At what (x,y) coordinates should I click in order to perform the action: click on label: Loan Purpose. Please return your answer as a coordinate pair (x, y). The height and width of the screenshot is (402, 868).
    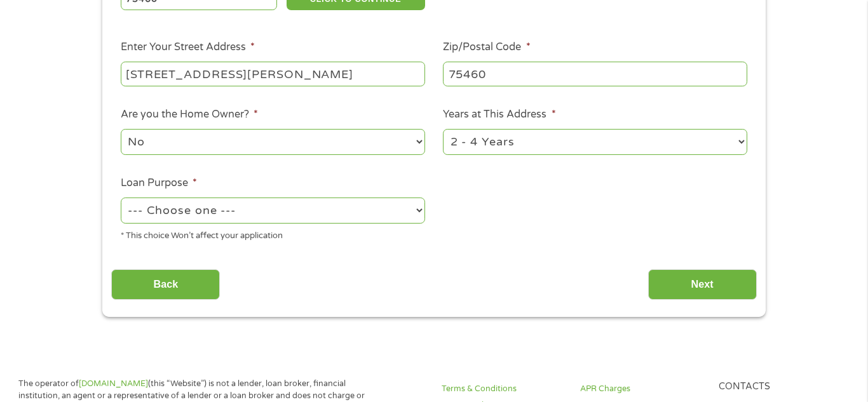
    Looking at the image, I should click on (159, 183).